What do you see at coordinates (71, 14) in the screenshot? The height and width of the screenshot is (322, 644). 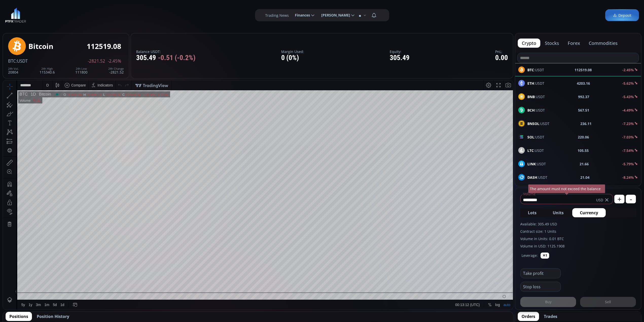 I see `div: 112650.99` at bounding box center [71, 14].